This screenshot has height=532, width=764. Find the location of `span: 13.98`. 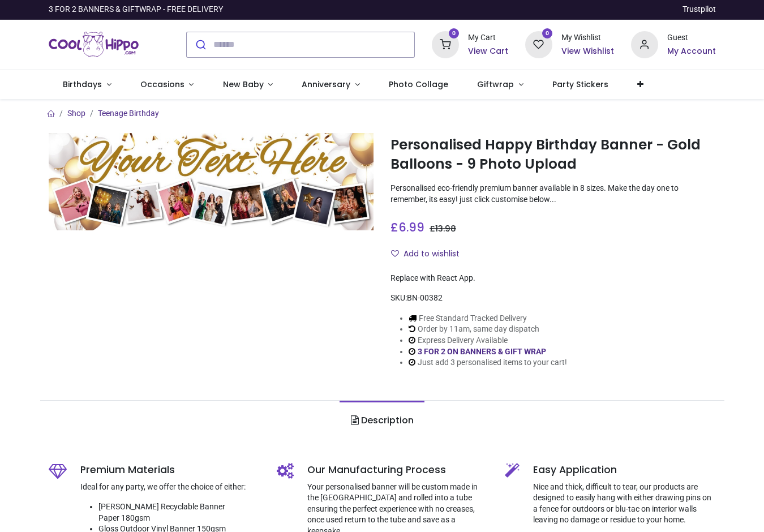

span: 13.98 is located at coordinates (446, 228).